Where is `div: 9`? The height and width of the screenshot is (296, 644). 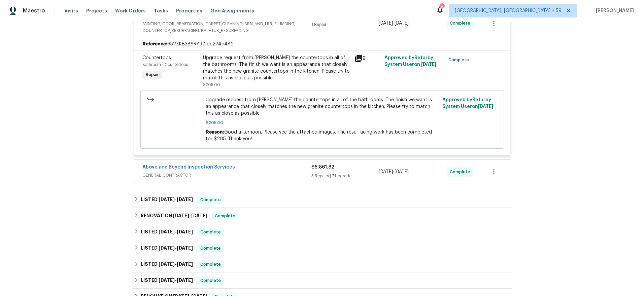
div: 9 is located at coordinates (368, 58).